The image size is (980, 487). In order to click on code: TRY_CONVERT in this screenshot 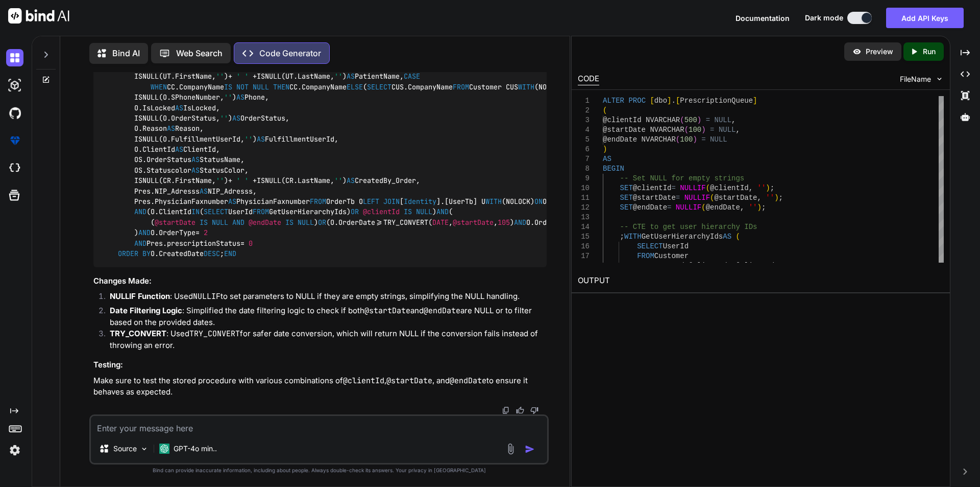, I will do `click(214, 334)`.